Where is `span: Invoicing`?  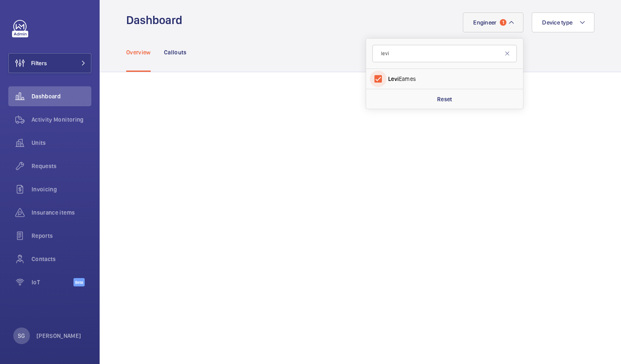
span: Invoicing is located at coordinates (62, 189).